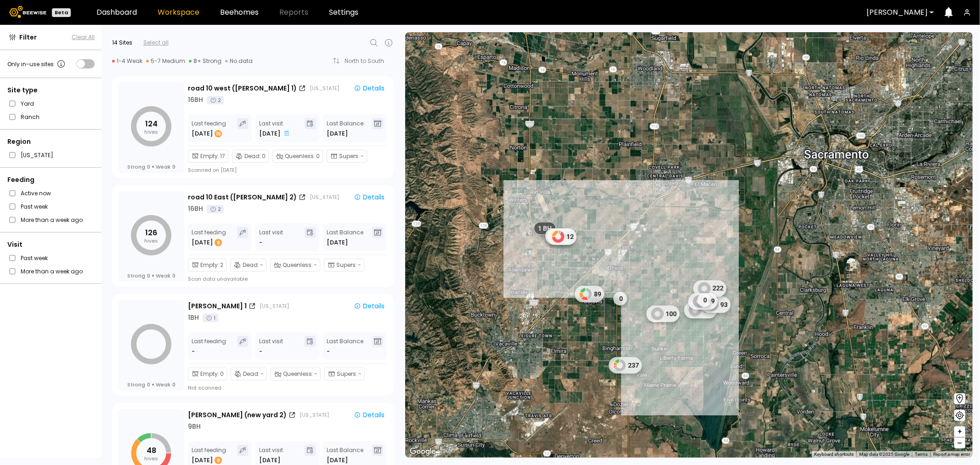 This screenshot has height=465, width=980. I want to click on div: 5-7 Medium, so click(165, 61).